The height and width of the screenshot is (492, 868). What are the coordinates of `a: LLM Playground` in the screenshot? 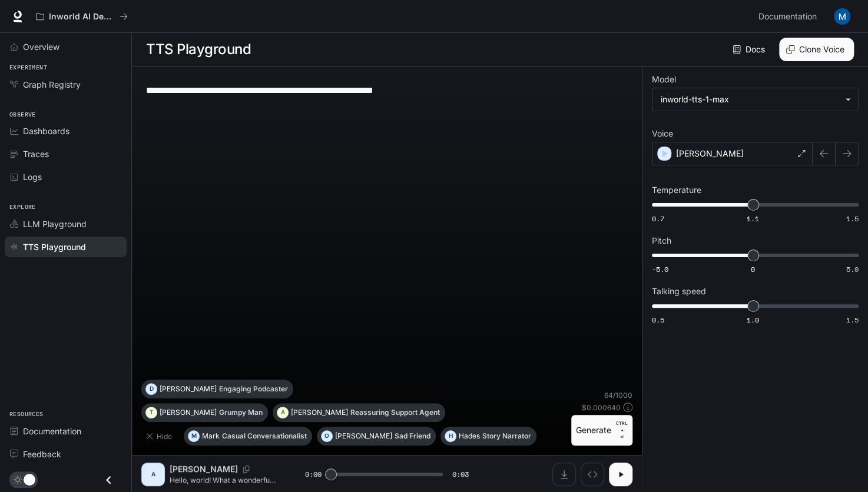 It's located at (66, 224).